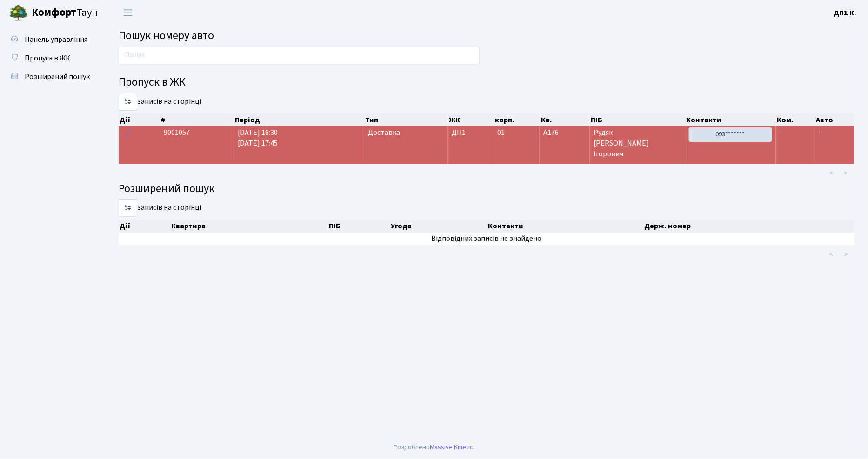  What do you see at coordinates (249, 226) in the screenshot?
I see `th: Квартира` at bounding box center [249, 226].